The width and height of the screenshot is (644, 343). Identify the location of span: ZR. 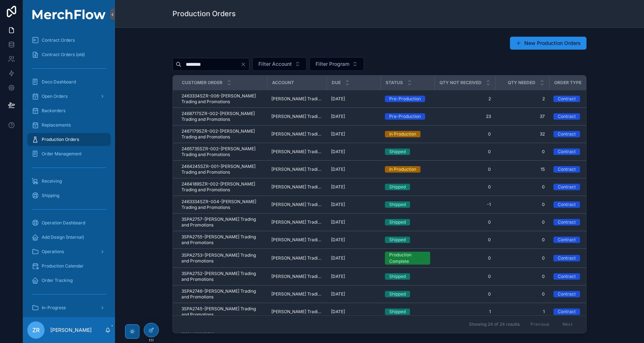
(36, 330).